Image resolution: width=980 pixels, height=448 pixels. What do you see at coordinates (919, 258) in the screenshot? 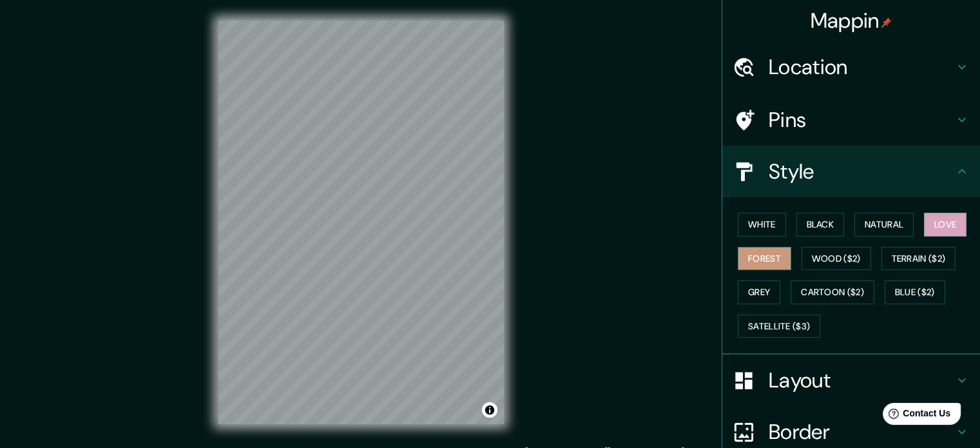
I see `button: Terrain ($2)` at bounding box center [919, 258].